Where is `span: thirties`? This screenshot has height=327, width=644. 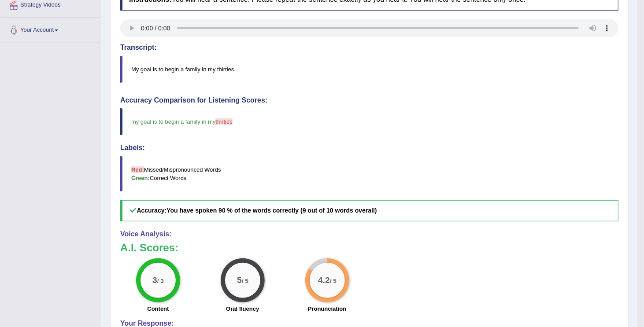
span: thirties is located at coordinates (224, 121).